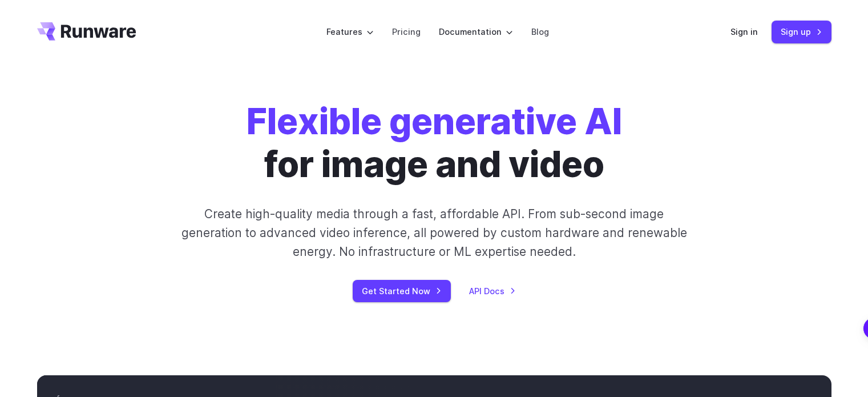 The height and width of the screenshot is (397, 868). I want to click on label: Features, so click(350, 31).